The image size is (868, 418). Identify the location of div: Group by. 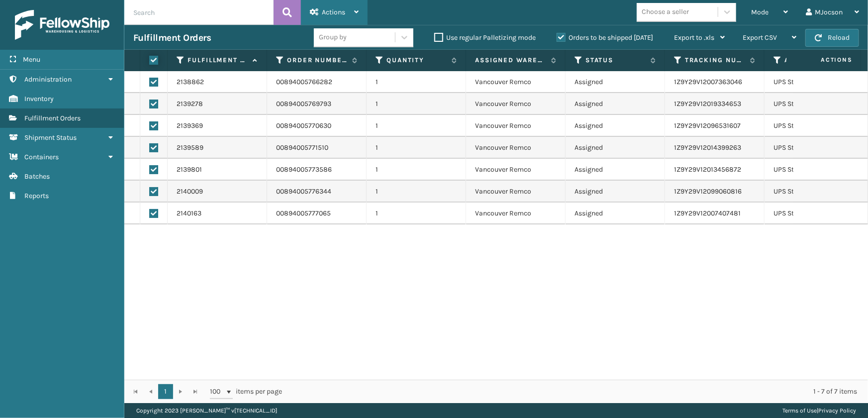
(333, 37).